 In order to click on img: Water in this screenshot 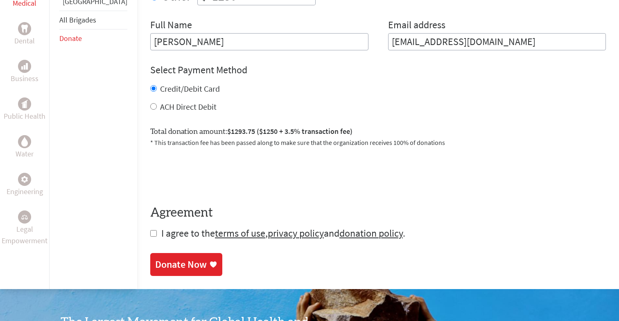, I will do `click(25, 142)`.